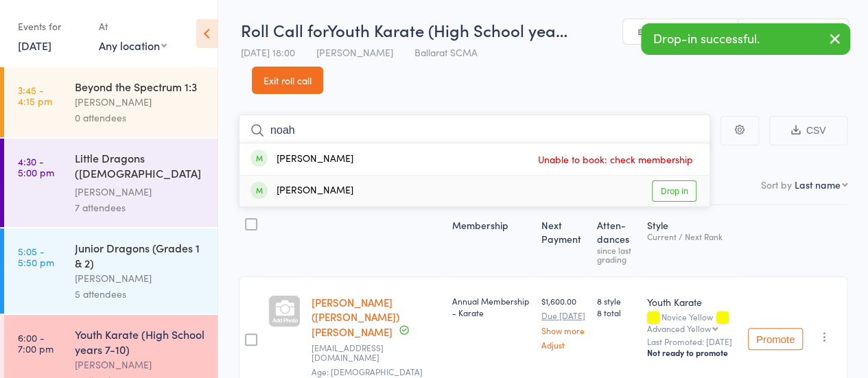  I want to click on div: Drop-in successful., so click(745, 39).